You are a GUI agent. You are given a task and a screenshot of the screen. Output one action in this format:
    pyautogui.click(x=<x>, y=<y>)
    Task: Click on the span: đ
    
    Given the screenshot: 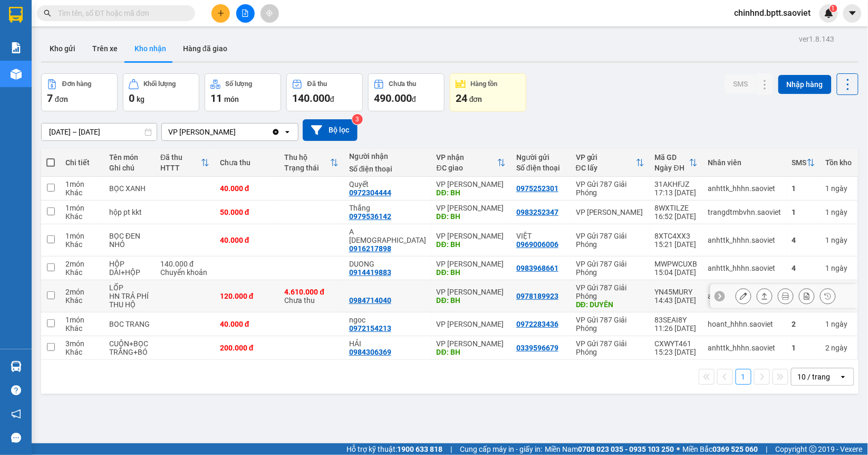 What is the action you would take?
    pyautogui.click(x=414, y=99)
    